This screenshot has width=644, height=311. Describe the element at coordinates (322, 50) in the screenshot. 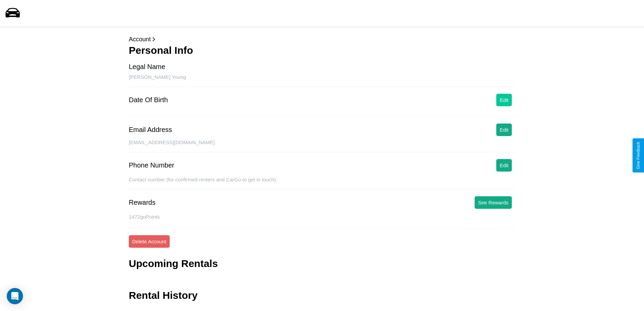

I see `h3: Personal Info` at that location.